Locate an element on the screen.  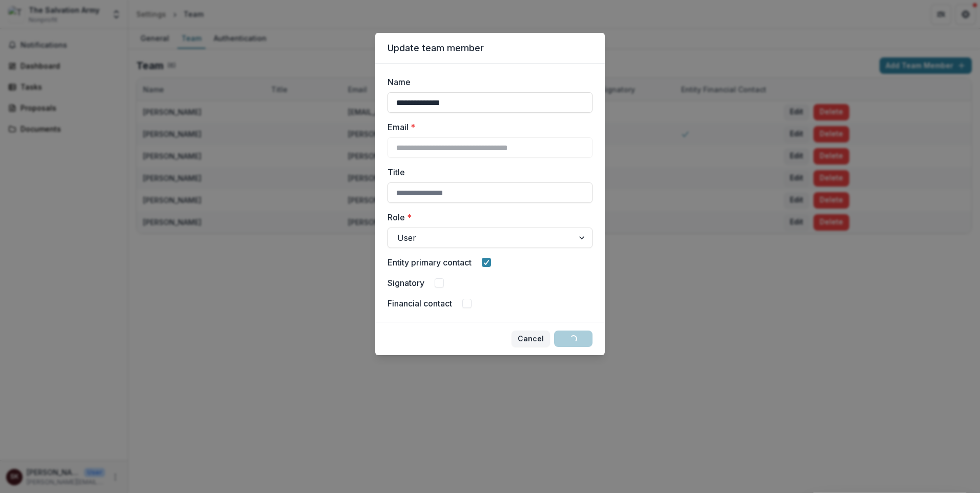
label: Entity primary contact is located at coordinates (430, 262).